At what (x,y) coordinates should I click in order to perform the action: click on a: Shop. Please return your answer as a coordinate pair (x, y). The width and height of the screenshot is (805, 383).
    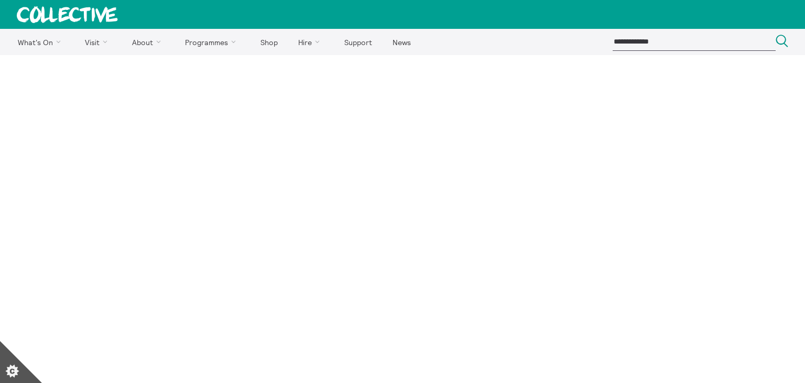
    Looking at the image, I should click on (269, 42).